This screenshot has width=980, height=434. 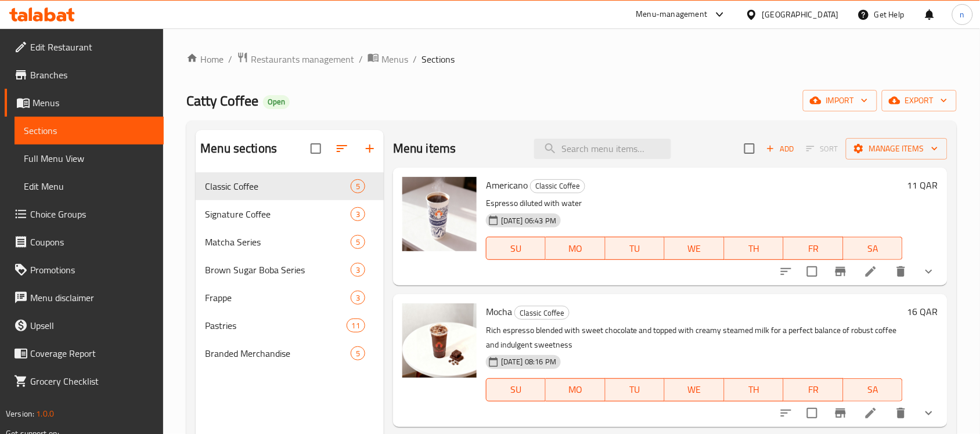 I want to click on h6: 11 QAR, so click(x=923, y=185).